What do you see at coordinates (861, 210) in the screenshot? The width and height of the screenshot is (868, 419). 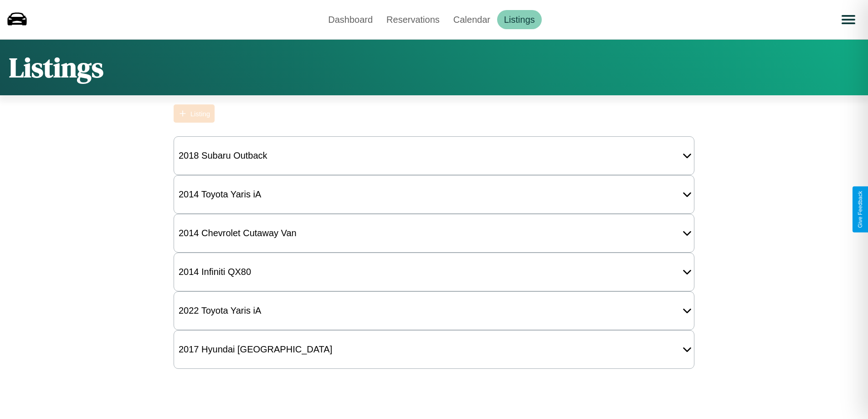 I see `div: Give Feedback` at bounding box center [861, 210].